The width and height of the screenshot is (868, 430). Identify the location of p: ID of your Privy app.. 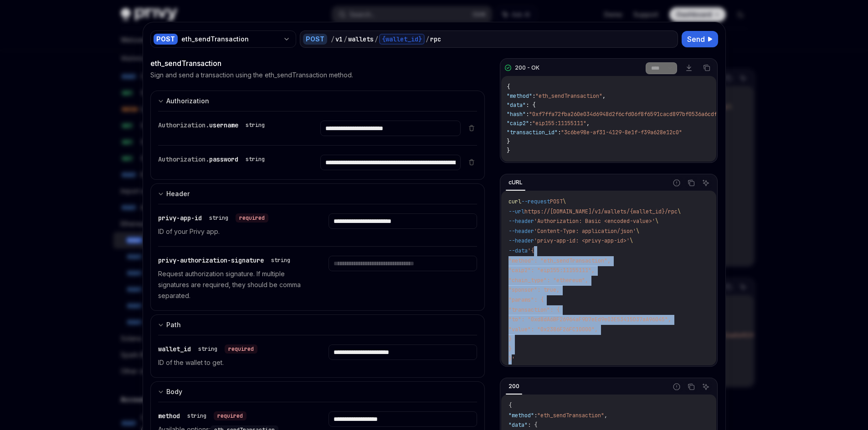
(233, 232).